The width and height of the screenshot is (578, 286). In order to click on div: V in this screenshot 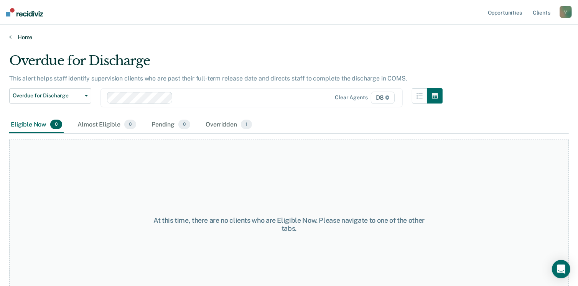, I will do `click(566, 12)`.